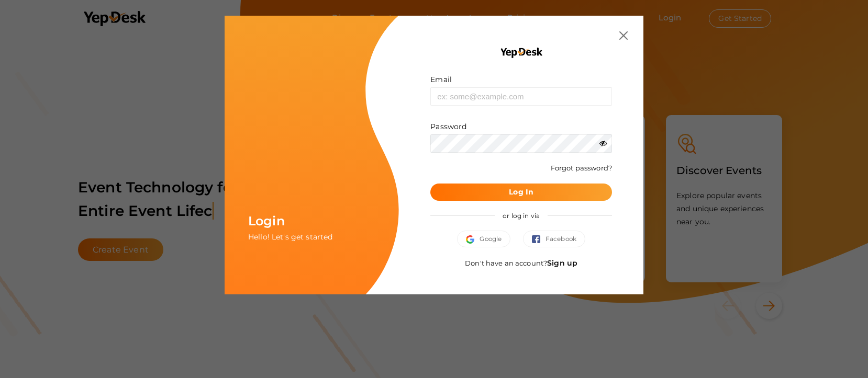  What do you see at coordinates (266, 220) in the screenshot?
I see `span: Login` at bounding box center [266, 220].